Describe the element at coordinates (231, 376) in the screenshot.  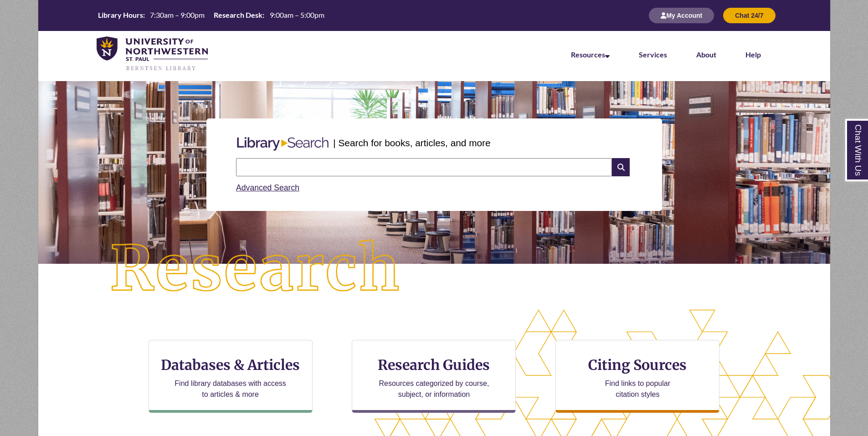
I see `a: Databases & Articles Find library databases with access to articles & more` at that location.